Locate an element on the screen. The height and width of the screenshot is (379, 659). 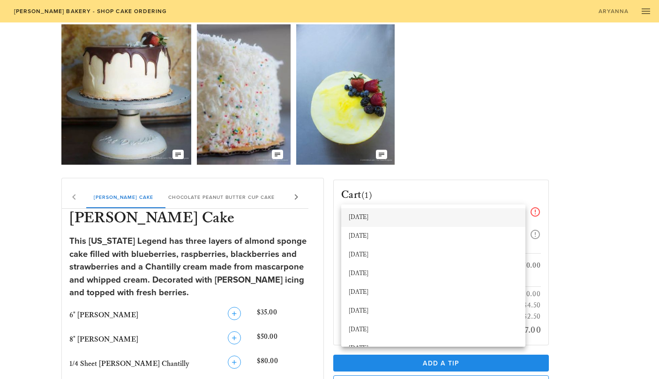
span: Aryanna is located at coordinates (613, 11).